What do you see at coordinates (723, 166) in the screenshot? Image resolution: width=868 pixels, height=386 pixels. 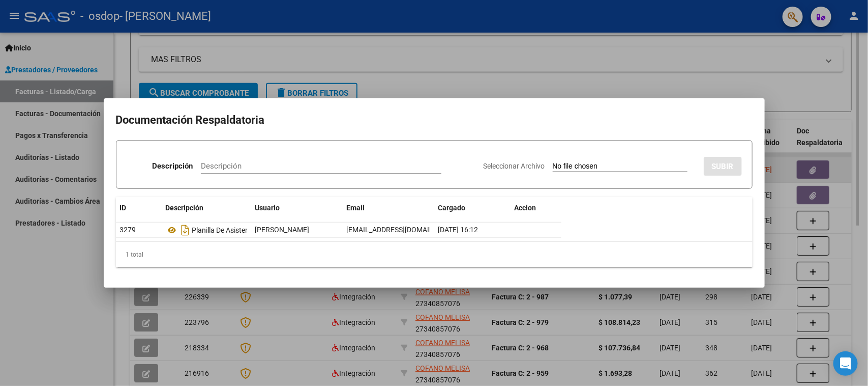 I see `button: SUBIR` at bounding box center [723, 166].